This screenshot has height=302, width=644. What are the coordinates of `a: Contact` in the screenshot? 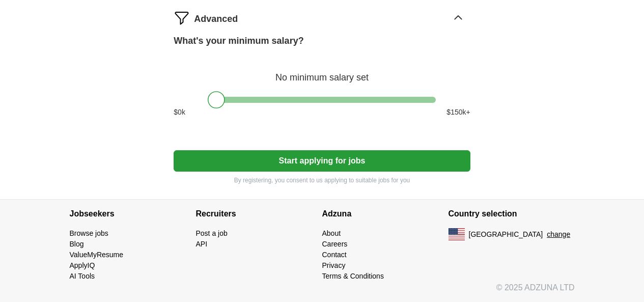 It's located at (334, 254).